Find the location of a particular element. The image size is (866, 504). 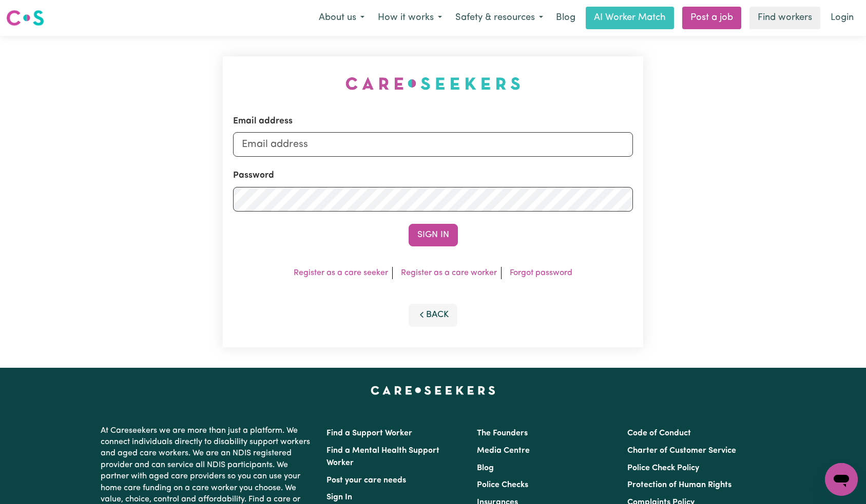

a: Sign In is located at coordinates (339, 498).